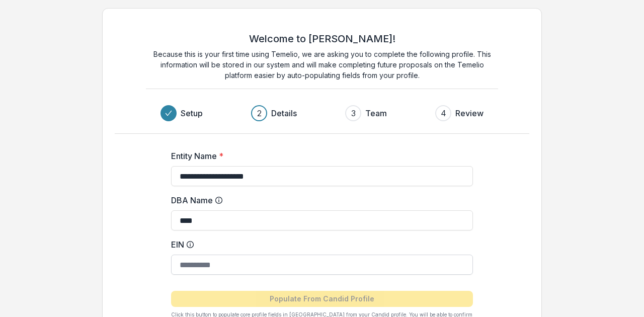 The height and width of the screenshot is (317, 644). What do you see at coordinates (319, 245) in the screenshot?
I see `label: EIN` at bounding box center [319, 245].